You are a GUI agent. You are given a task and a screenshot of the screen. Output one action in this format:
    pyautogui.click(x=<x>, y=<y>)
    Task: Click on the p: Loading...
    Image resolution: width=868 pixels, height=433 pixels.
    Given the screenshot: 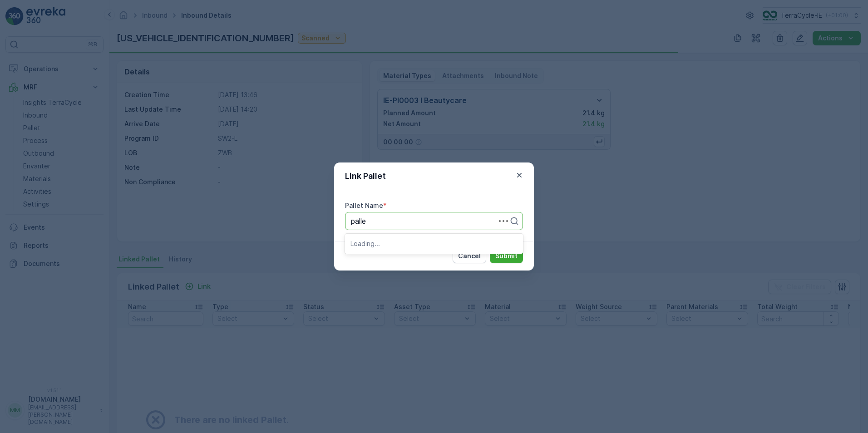 What is the action you would take?
    pyautogui.click(x=434, y=244)
    